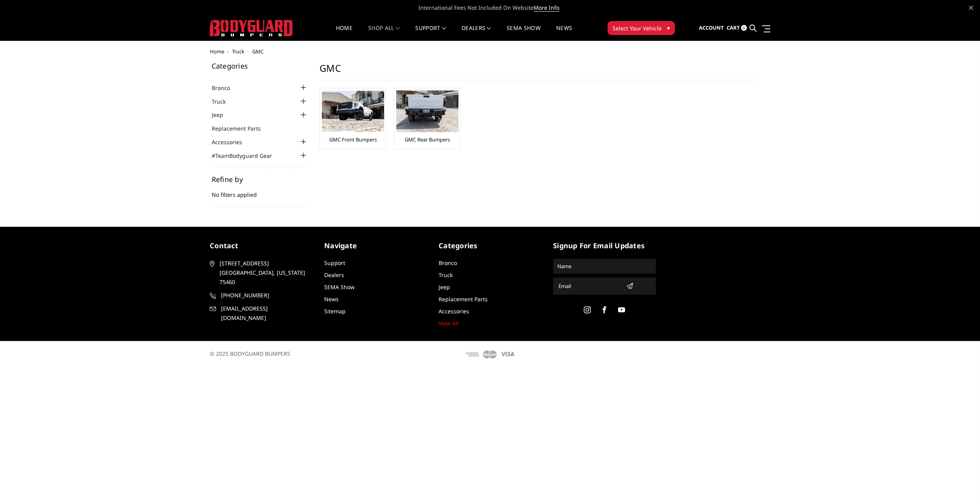 The width and height of the screenshot is (980, 500). Describe the element at coordinates (637, 28) in the screenshot. I see `span: Select Your Vehicle` at that location.